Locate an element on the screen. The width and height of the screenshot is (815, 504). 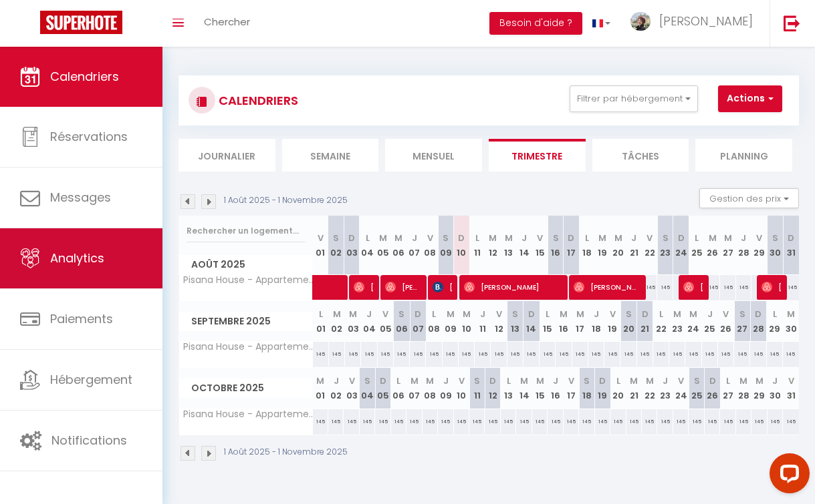
span: Octobre 2025 is located at coordinates (246, 388).